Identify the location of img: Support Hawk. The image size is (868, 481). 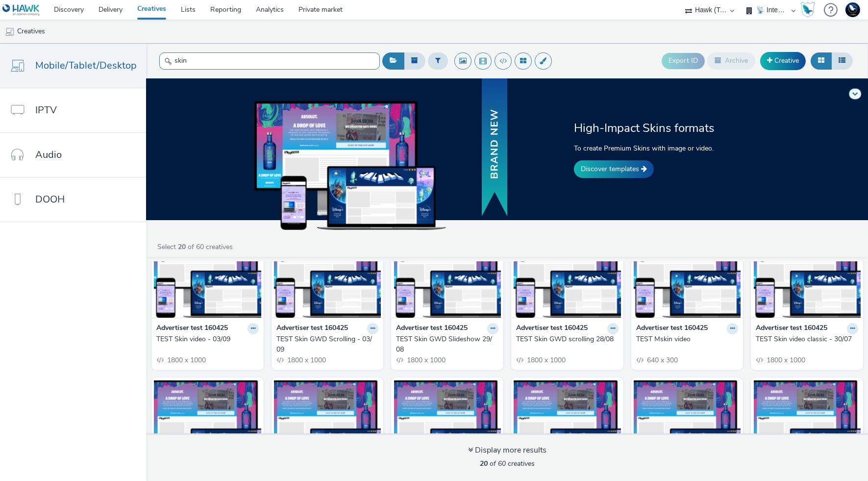
(853, 9).